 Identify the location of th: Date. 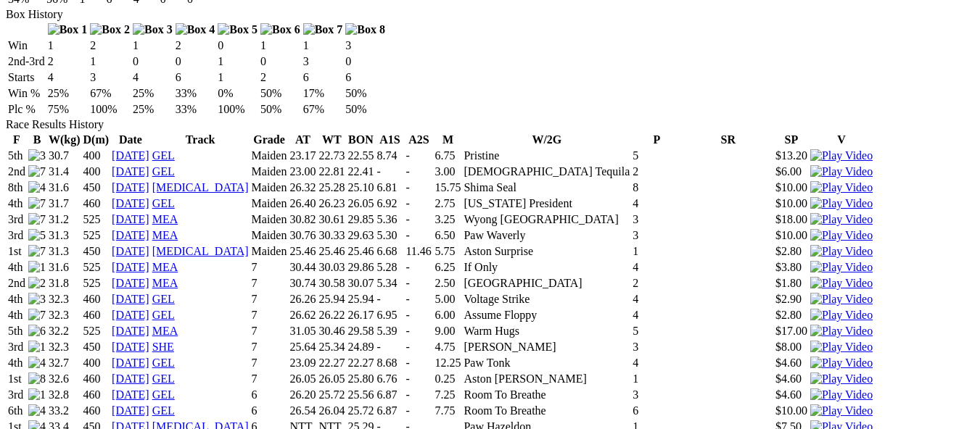
(130, 140).